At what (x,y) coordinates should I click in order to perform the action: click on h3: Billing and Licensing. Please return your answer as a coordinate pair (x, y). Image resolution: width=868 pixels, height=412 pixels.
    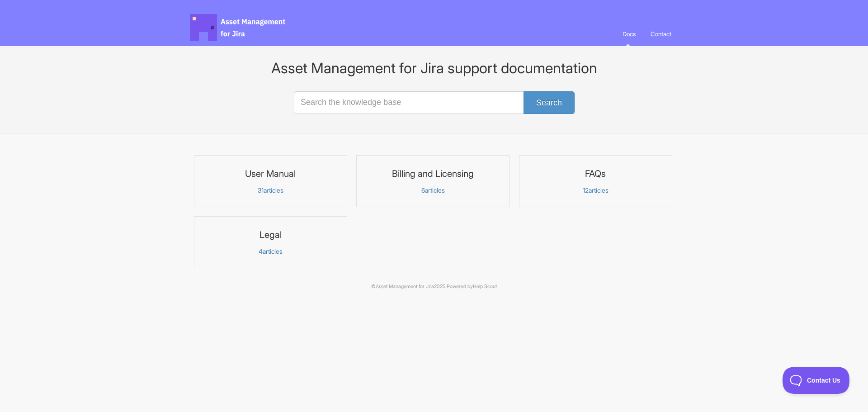
    Looking at the image, I should click on (433, 173).